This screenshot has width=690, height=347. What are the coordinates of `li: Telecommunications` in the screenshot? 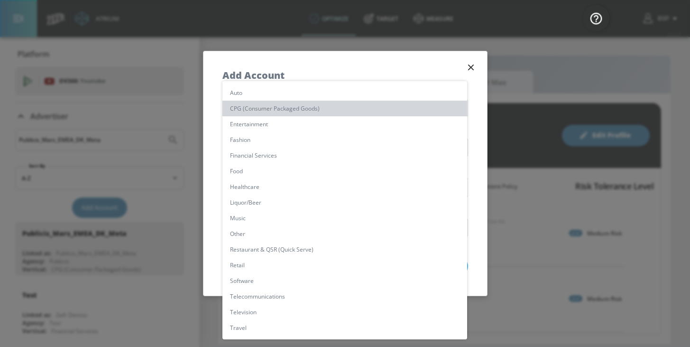 It's located at (345, 296).